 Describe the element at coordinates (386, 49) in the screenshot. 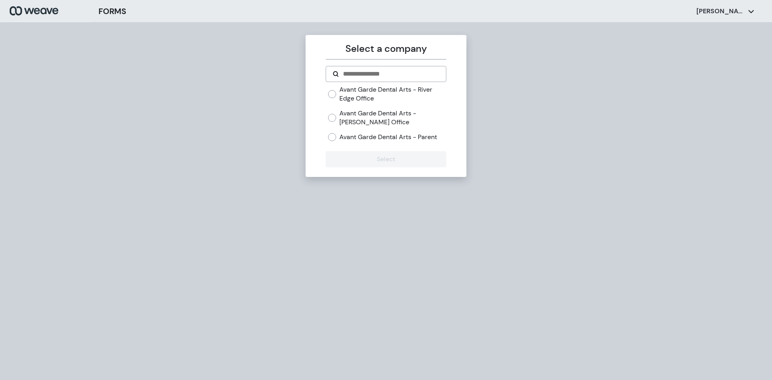

I see `p: Select a company` at that location.